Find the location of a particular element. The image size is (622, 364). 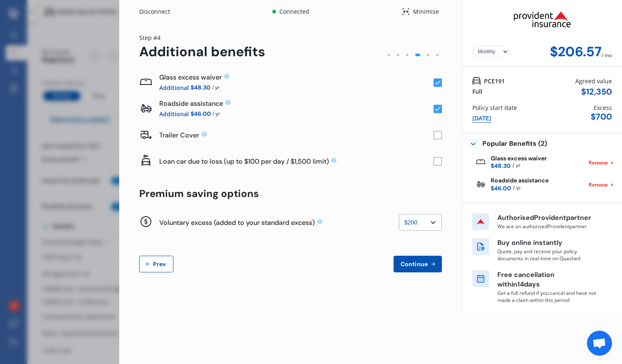

div: Step # 4 is located at coordinates (202, 38).